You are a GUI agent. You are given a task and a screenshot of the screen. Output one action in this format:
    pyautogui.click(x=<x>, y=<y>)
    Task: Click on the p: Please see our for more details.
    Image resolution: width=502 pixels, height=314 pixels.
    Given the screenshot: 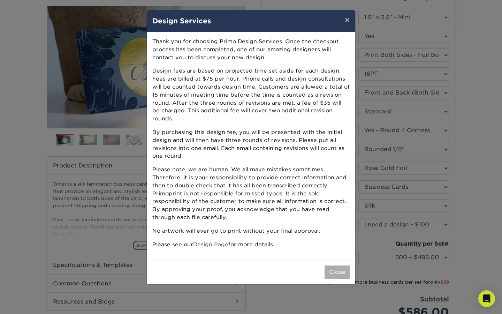 What is the action you would take?
    pyautogui.click(x=251, y=244)
    